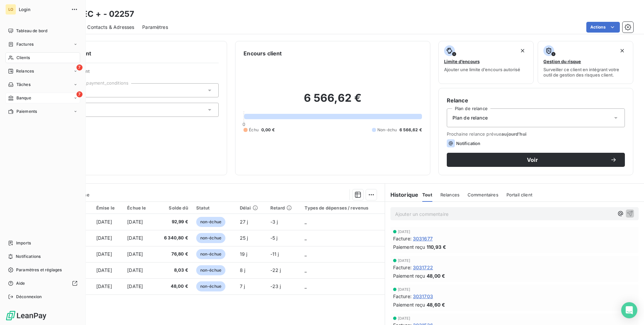 The height and width of the screenshot is (325, 644). I want to click on button: Voir, so click(535, 160).